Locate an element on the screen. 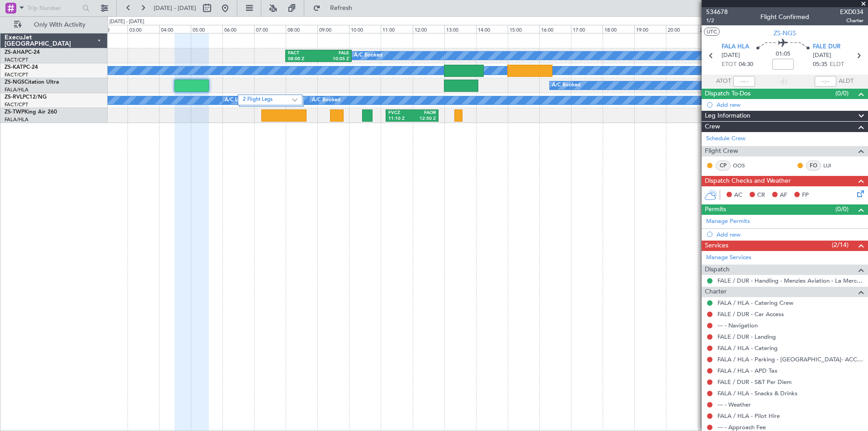 This screenshot has height=431, width=868. a: FALE / DUR - Handling - Menzies Aviation - La Mercy FADN / DUR is located at coordinates (790, 281).